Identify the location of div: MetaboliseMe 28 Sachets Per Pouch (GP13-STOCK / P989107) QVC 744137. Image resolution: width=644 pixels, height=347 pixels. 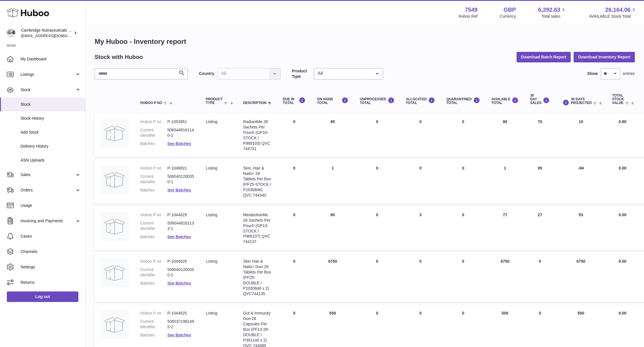
(257, 228).